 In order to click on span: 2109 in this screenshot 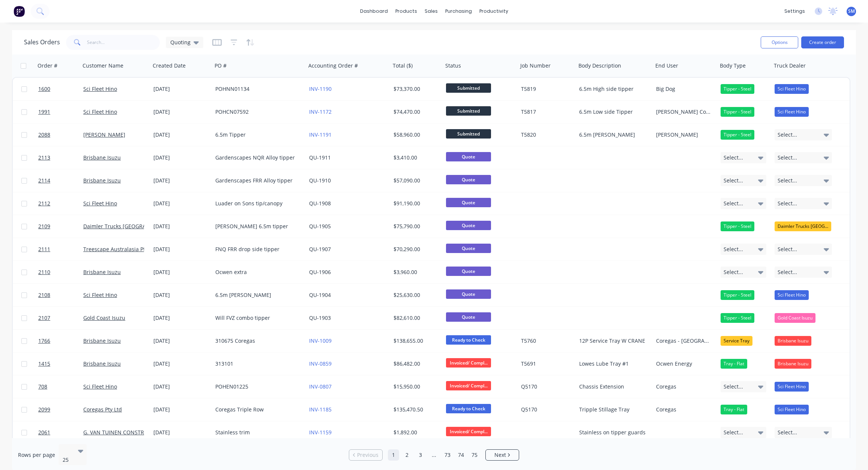, I will do `click(44, 226)`.